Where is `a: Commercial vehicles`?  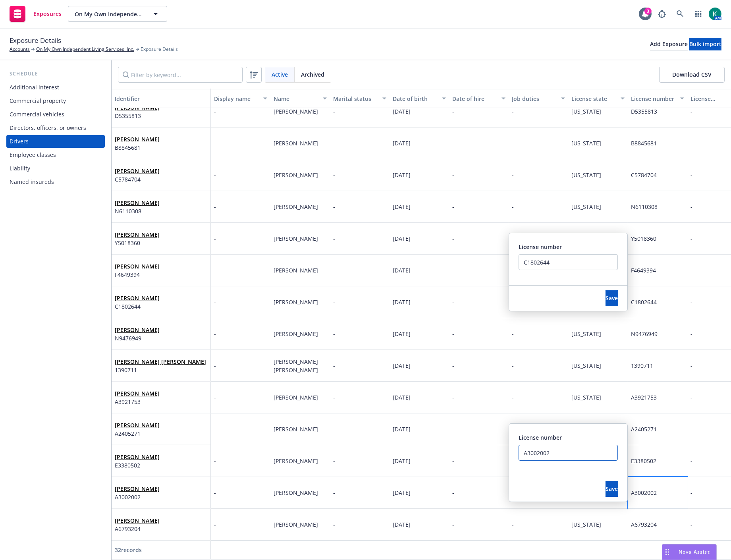 a: Commercial vehicles is located at coordinates (55, 114).